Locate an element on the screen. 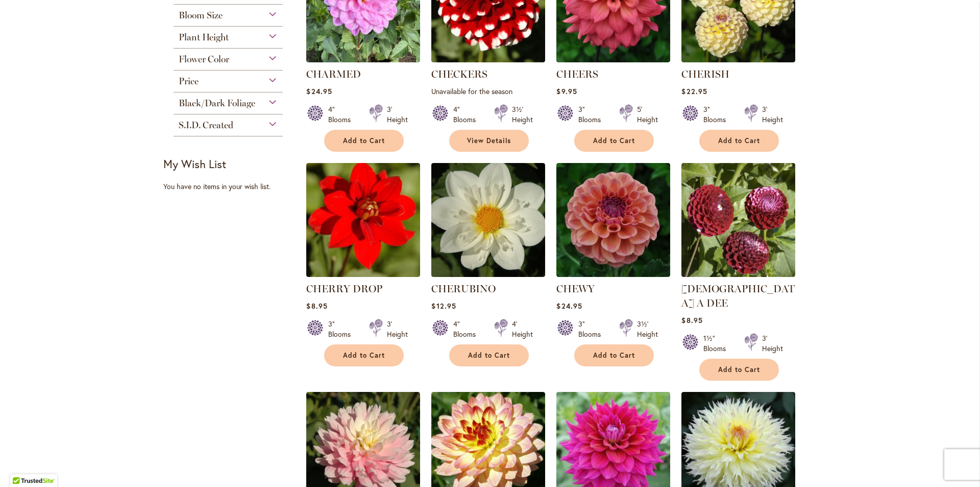 Image resolution: width=980 pixels, height=487 pixels. span: Black/Dark Foliage is located at coordinates (217, 103).